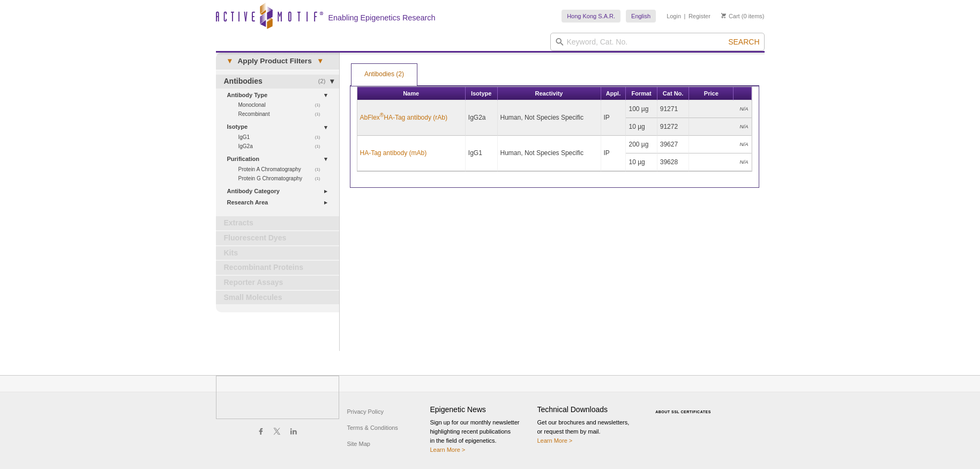 This screenshot has height=469, width=980. Describe the element at coordinates (711, 93) in the screenshot. I see `th: Price` at that location.